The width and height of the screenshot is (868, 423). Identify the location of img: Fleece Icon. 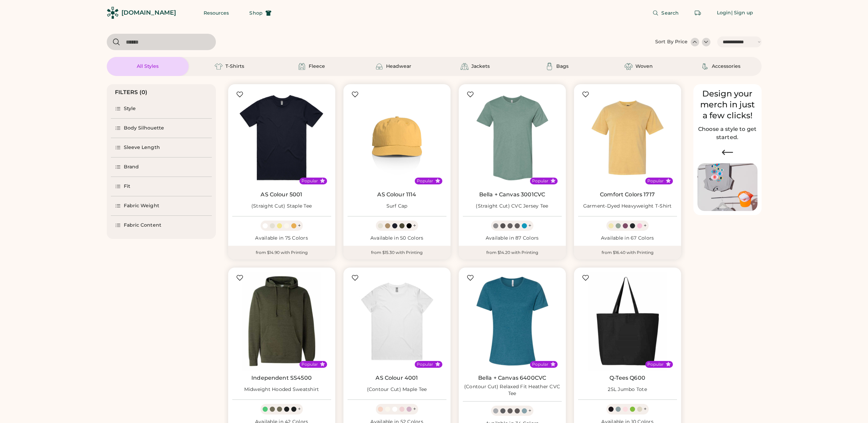
(302, 66).